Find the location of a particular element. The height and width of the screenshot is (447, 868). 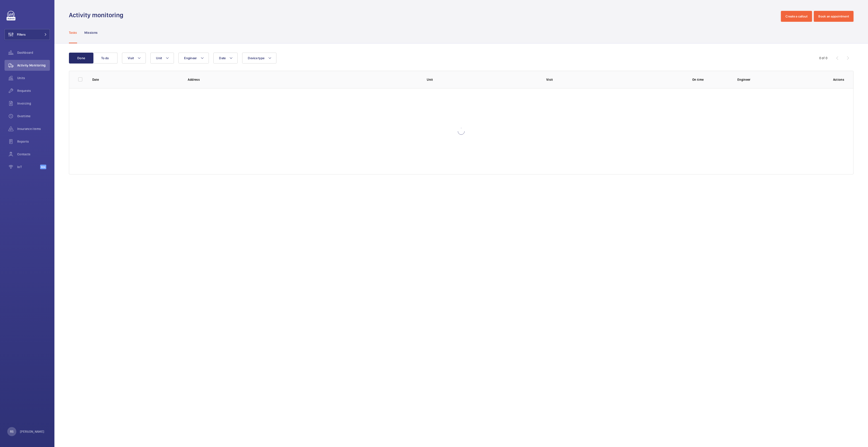

span: IoT is located at coordinates (29, 167).